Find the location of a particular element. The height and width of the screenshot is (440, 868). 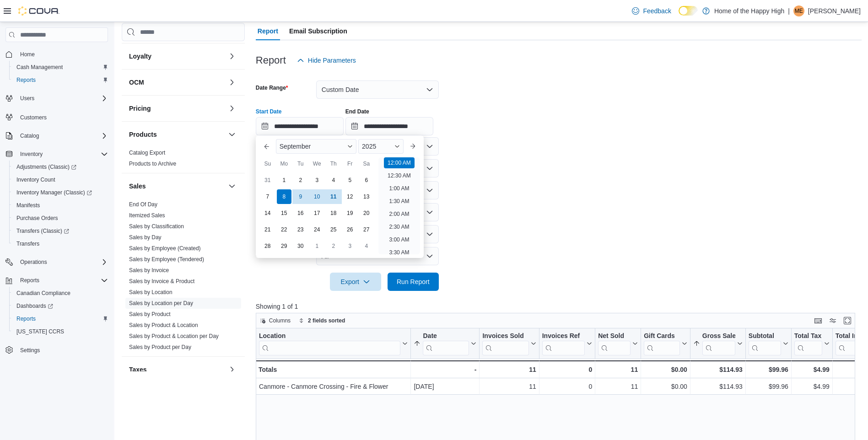

div: Date is located at coordinates (446, 336).